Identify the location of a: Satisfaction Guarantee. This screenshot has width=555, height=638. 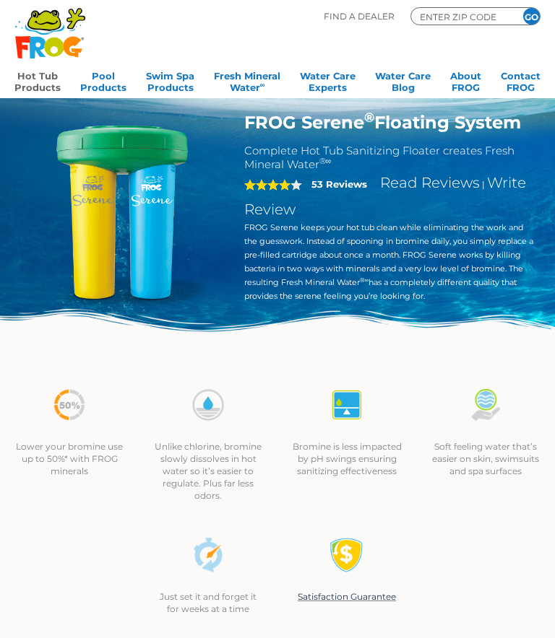
(347, 596).